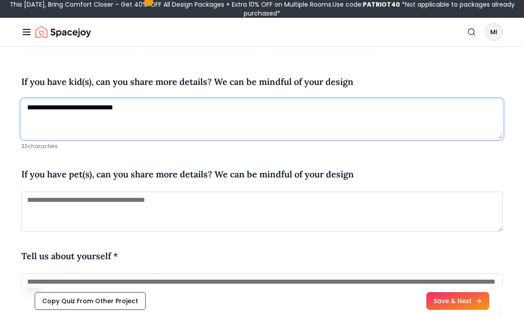 Image resolution: width=524 pixels, height=317 pixels. I want to click on span: MI, so click(494, 32).